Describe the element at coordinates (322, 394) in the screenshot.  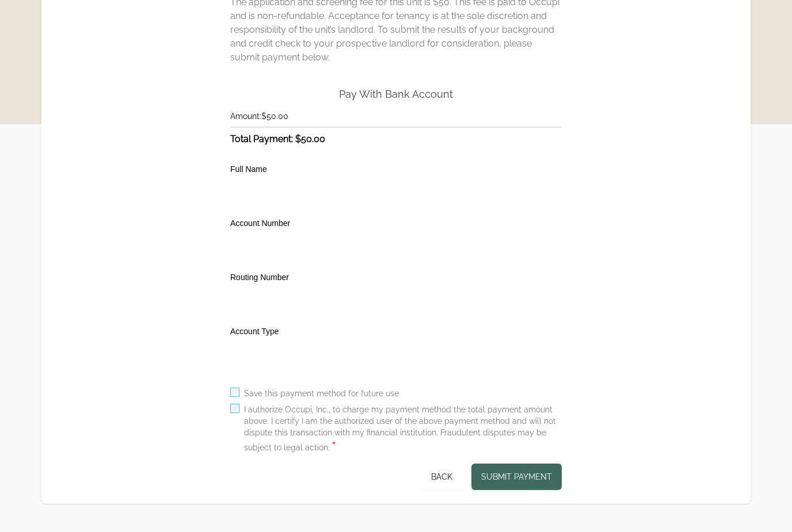
I see `label: Save this payment method for future use` at that location.